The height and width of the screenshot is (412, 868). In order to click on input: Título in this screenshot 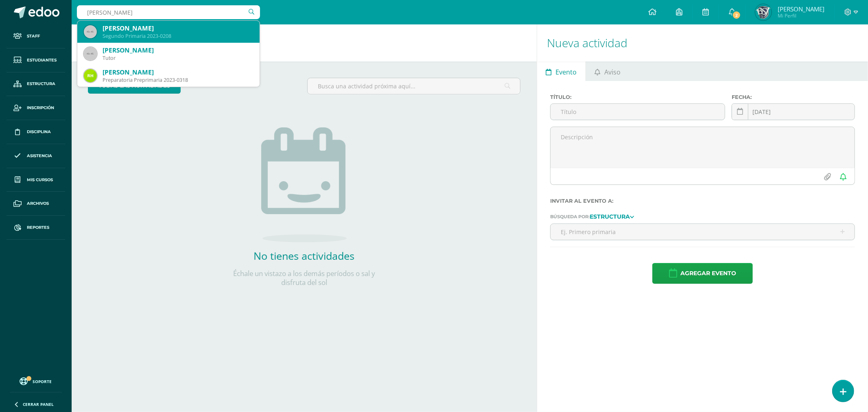, I will do `click(638, 112)`.